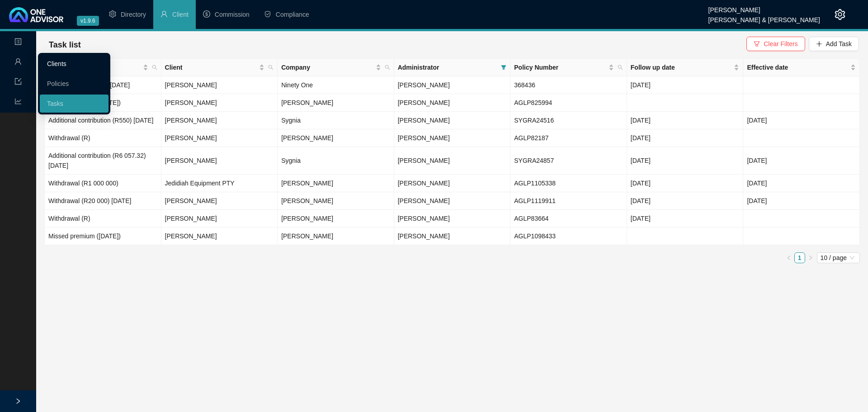 This screenshot has height=412, width=868. Describe the element at coordinates (18, 83) in the screenshot. I see `span: import` at that location.